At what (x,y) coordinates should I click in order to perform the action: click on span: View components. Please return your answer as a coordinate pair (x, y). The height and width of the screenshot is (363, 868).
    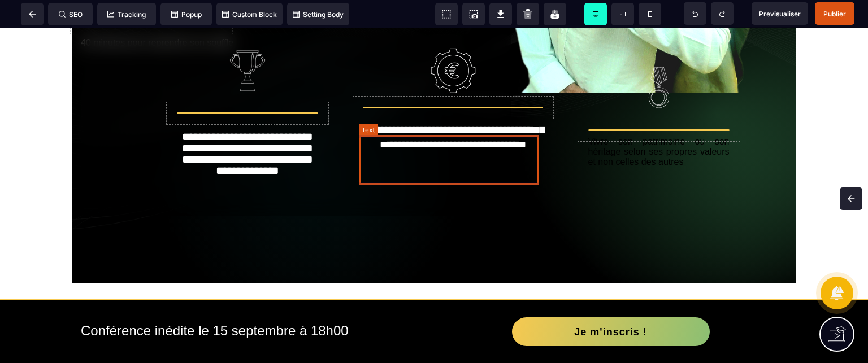
    Looking at the image, I should click on (447, 14).